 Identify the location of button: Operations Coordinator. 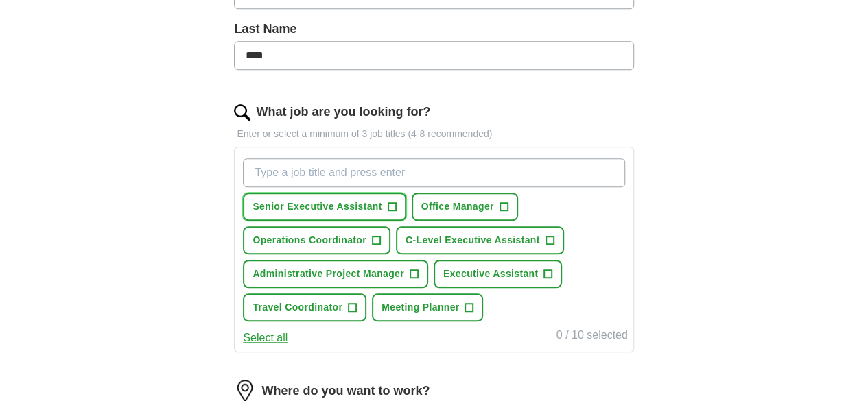
(317, 240).